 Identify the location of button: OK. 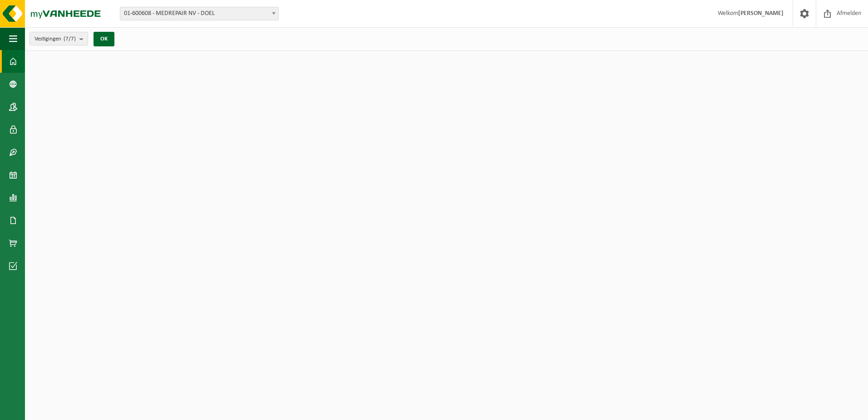
(104, 39).